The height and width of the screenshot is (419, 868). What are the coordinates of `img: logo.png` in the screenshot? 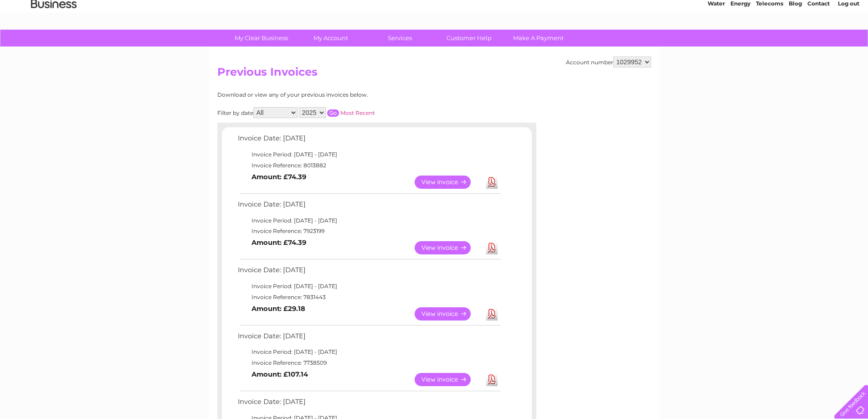 It's located at (53, 38).